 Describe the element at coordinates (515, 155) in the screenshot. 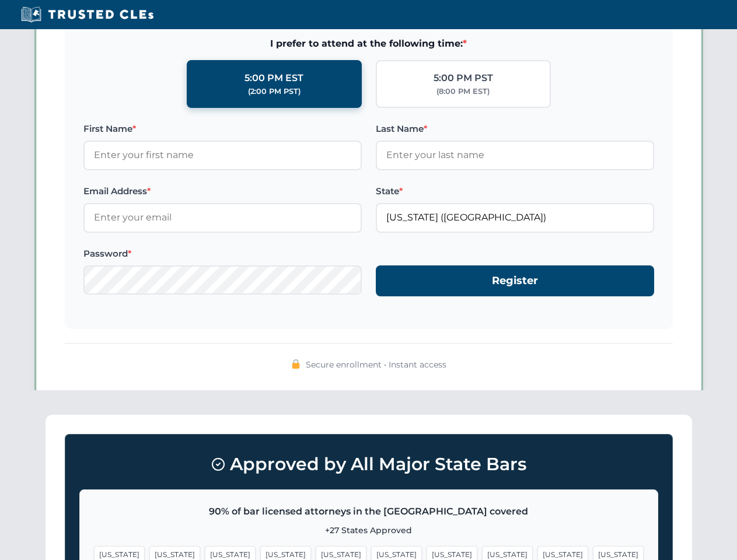

I see `input: Enter your last name` at that location.